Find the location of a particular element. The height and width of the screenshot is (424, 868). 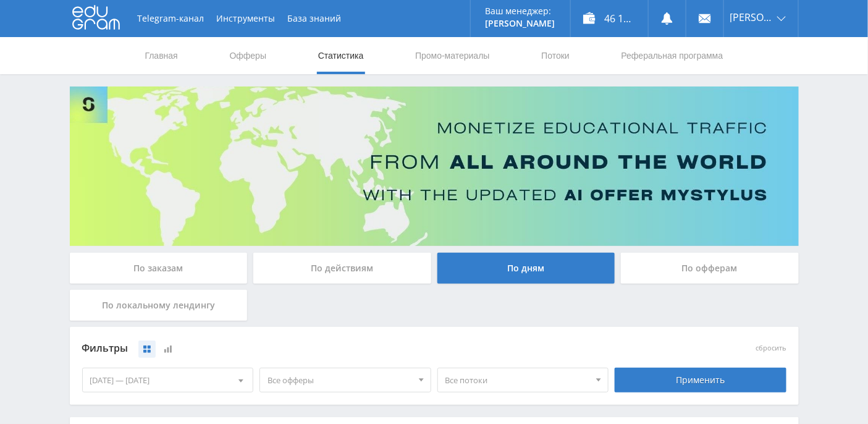

div: По заказам is located at coordinates (159, 269).